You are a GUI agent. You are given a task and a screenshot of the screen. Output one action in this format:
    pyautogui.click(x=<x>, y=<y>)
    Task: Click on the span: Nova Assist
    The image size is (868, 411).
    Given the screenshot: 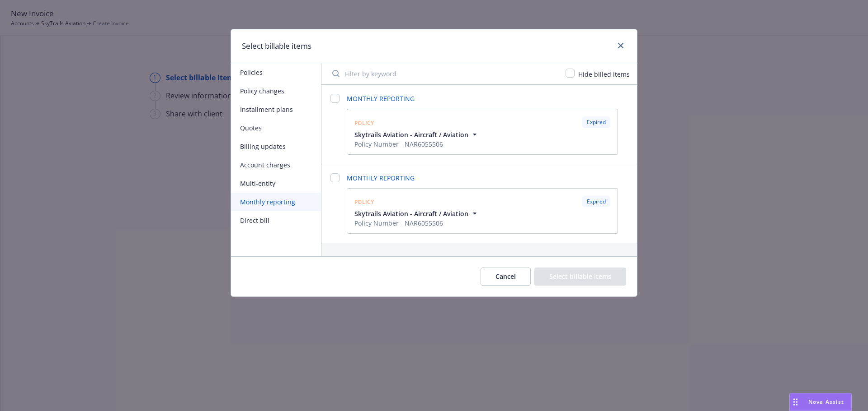 What is the action you would take?
    pyautogui.click(x=826, y=402)
    